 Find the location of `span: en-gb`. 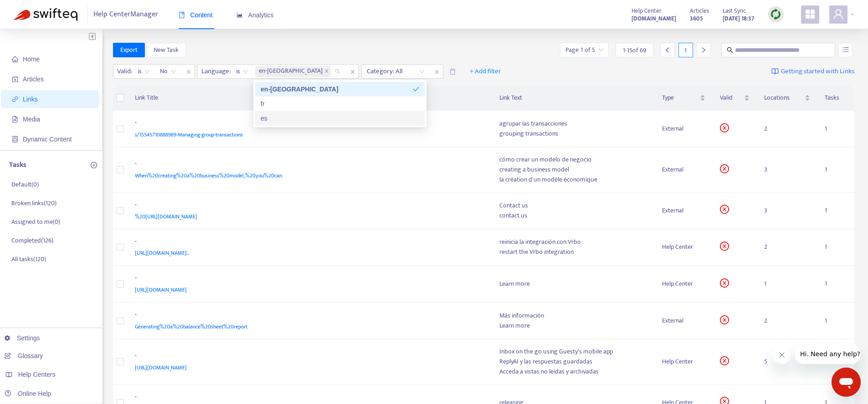

span: en-gb is located at coordinates (293, 71).